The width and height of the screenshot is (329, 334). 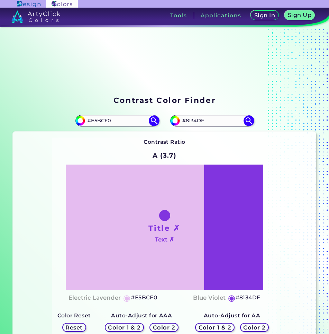 I want to click on h5: #8134DF, so click(x=248, y=298).